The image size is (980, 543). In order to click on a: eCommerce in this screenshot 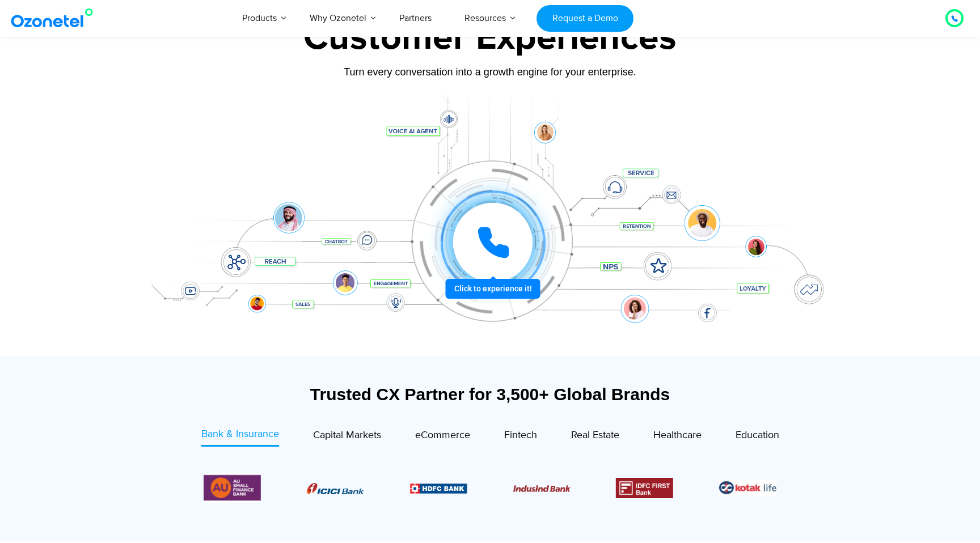, I will do `click(442, 436)`.